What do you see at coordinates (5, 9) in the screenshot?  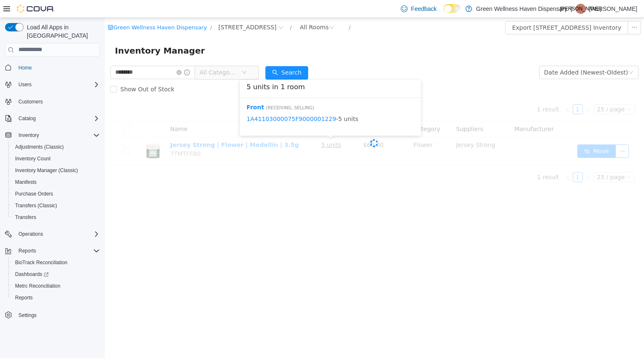 I see `i: icon: shop` at bounding box center [5, 9].